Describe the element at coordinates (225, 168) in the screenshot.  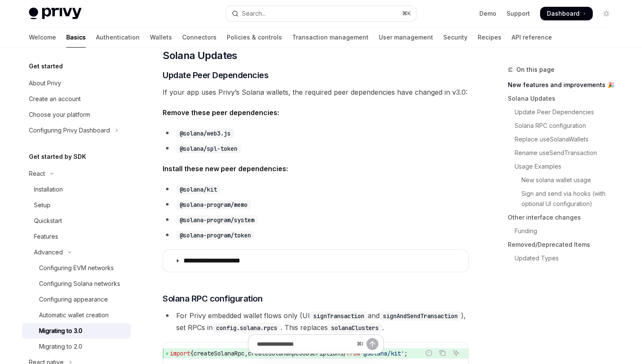
I see `strong: Install these new peer dependencies:` at that location.